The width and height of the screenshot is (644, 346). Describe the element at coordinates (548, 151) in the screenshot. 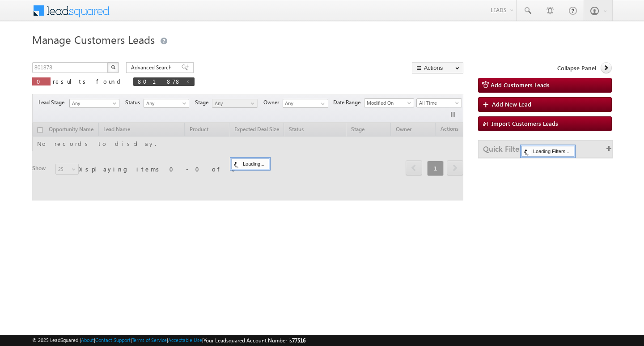

I see `div: Loading Filters...` at that location.